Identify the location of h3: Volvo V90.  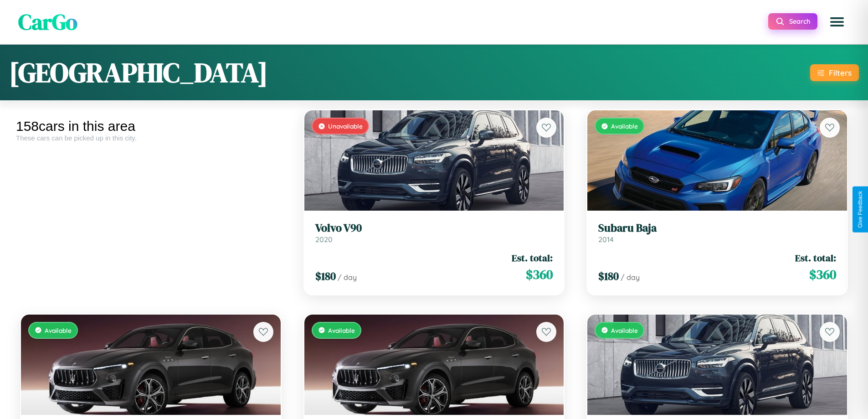
(434, 228).